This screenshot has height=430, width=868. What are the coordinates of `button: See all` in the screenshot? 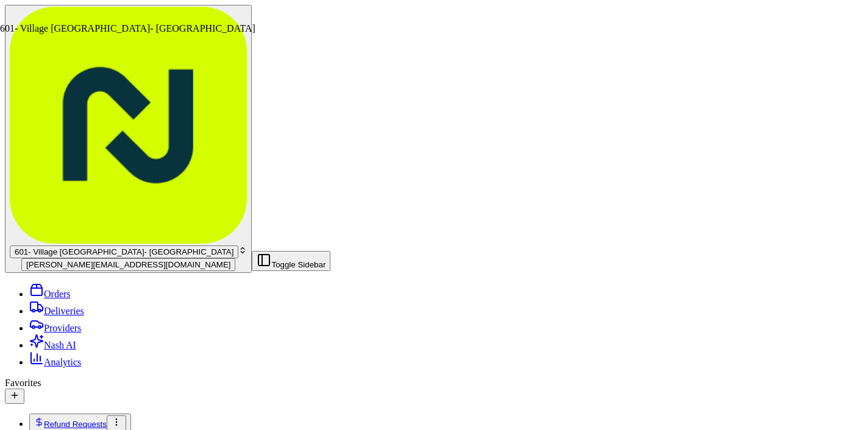 It's located at (205, 163).